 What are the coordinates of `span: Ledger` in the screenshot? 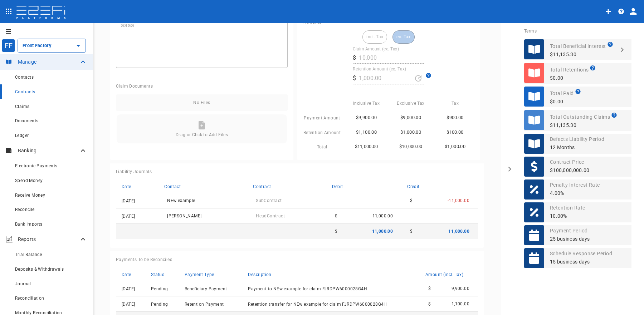 It's located at (22, 135).